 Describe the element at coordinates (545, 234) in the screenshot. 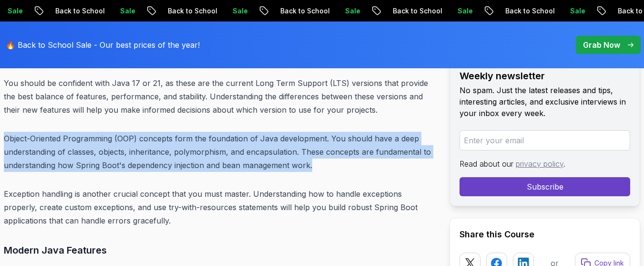

I see `h2: Share this Course` at that location.